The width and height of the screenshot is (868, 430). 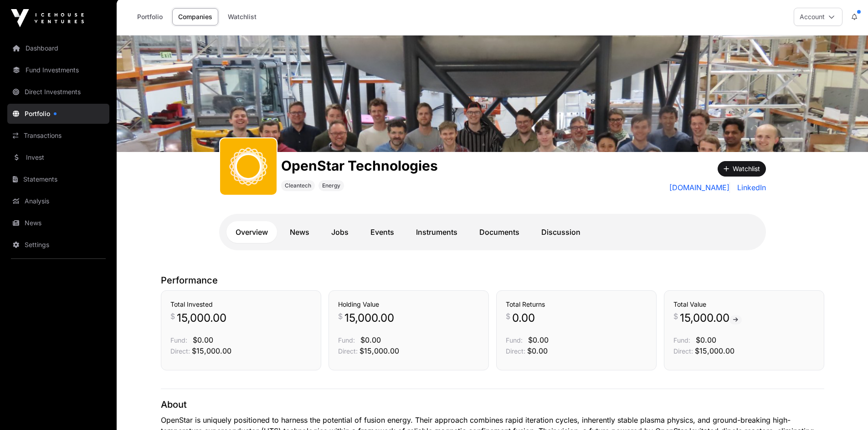 I want to click on h3: Holding Value, so click(x=409, y=305).